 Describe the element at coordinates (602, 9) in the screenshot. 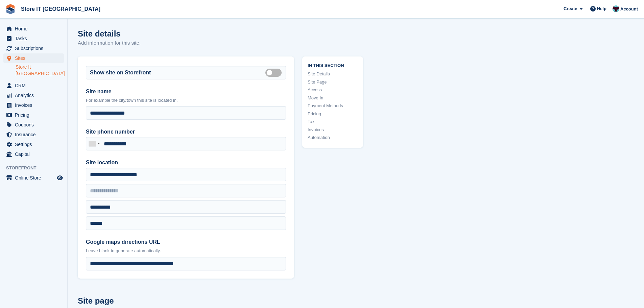

I see `span: Help` at that location.